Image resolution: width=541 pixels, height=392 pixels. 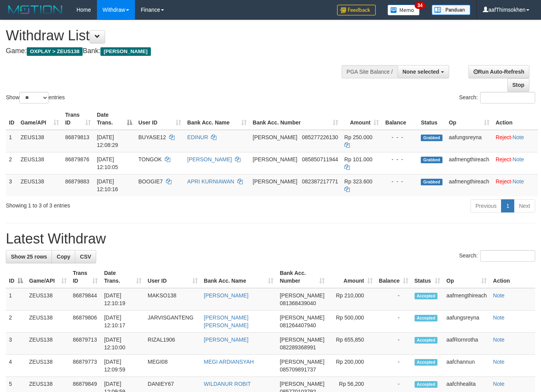 I want to click on td: Rp 500,000, so click(x=352, y=321).